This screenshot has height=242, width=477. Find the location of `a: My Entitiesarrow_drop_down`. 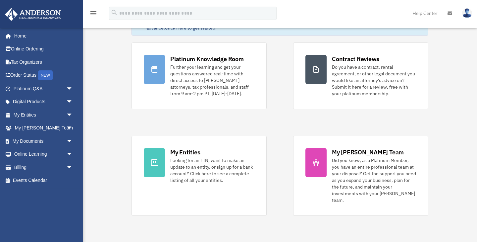

a: My Entitiesarrow_drop_down is located at coordinates (44, 115).